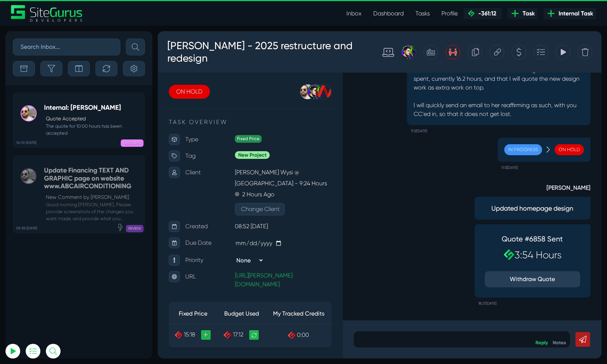  Describe the element at coordinates (93, 118) in the screenshot. I see `p: Quote Accepted` at that location.